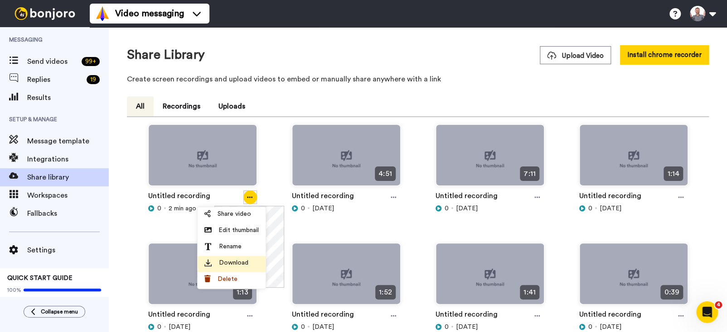  What do you see at coordinates (575, 56) in the screenshot?
I see `span: Upload Video` at bounding box center [575, 56].